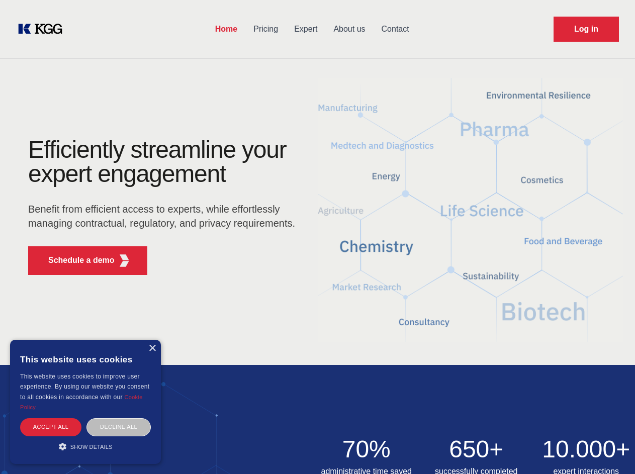  I want to click on div: Close, so click(152, 348).